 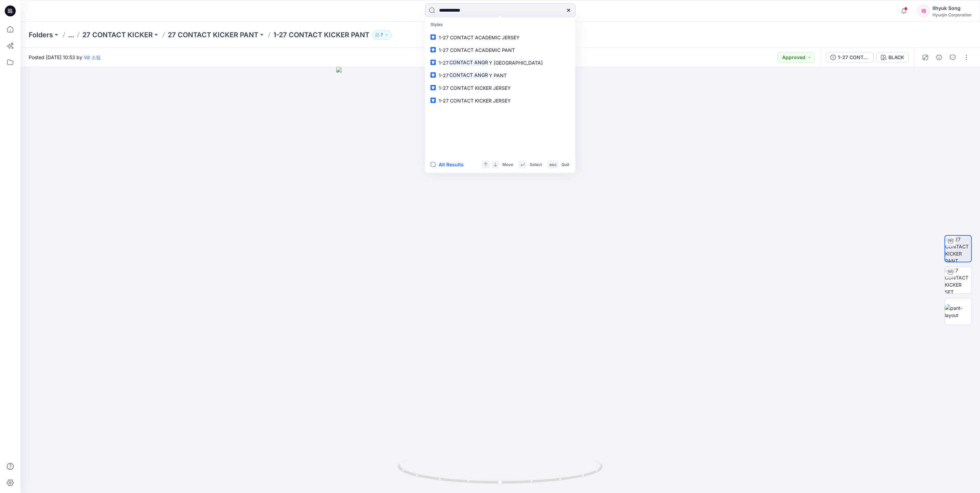 What do you see at coordinates (382, 35) in the screenshot?
I see `p: 7` at bounding box center [382, 35].